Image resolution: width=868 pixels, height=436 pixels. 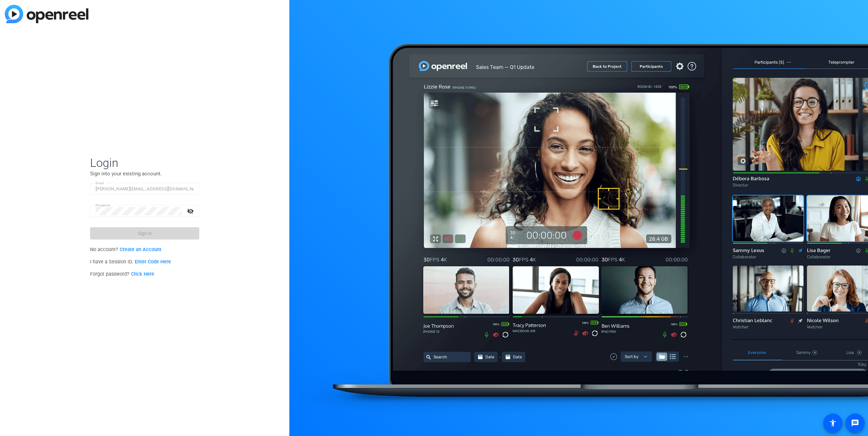 What do you see at coordinates (103, 205) in the screenshot?
I see `mat-label: Password` at bounding box center [103, 205].